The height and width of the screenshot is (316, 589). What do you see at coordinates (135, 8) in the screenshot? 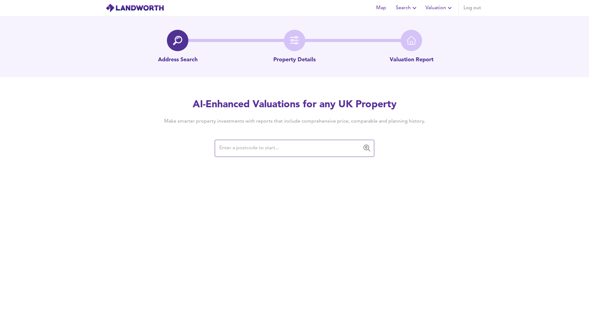
I see `img: logo` at bounding box center [135, 8].